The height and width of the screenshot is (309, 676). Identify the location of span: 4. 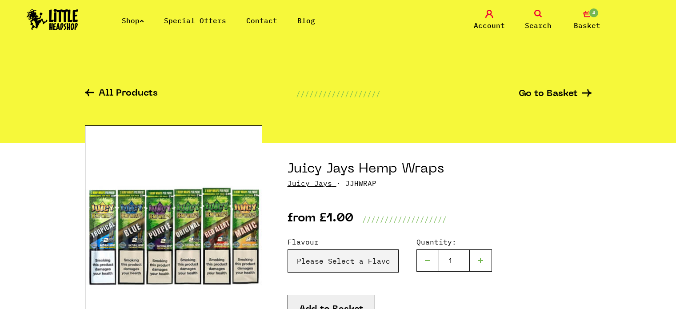
(594, 13).